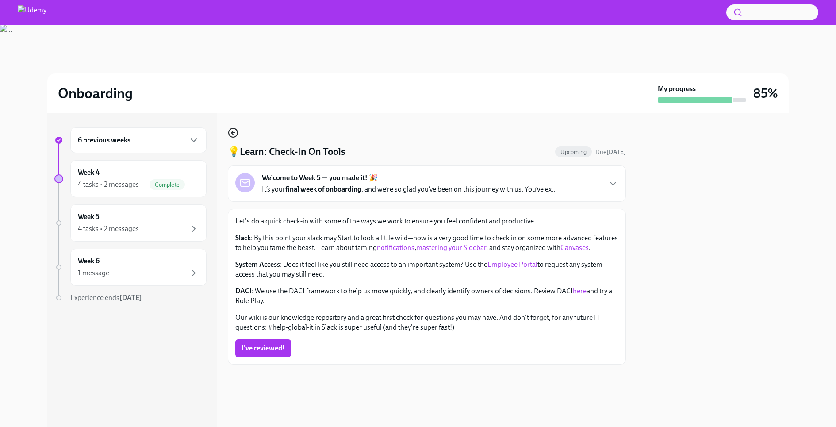 This screenshot has height=427, width=836. Describe the element at coordinates (512, 264) in the screenshot. I see `a: Employee Portal` at that location.